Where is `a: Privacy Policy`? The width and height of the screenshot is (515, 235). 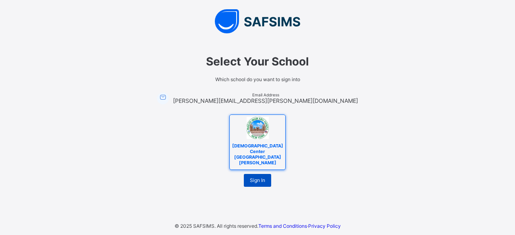 a: Privacy Policy is located at coordinates (324, 226).